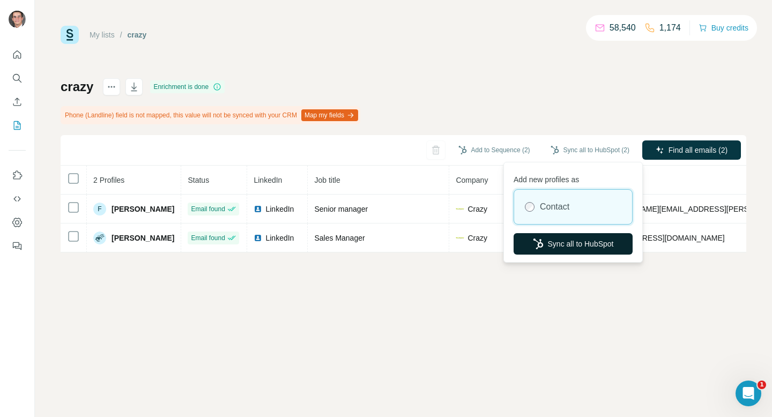  I want to click on p: Add new profiles as, so click(573, 177).